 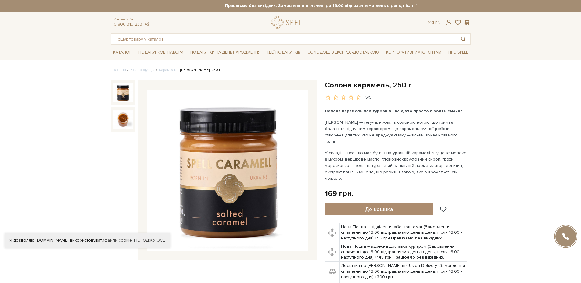 What do you see at coordinates (284, 39) in the screenshot?
I see `input: Пошук товару у каталозі` at bounding box center [284, 39].